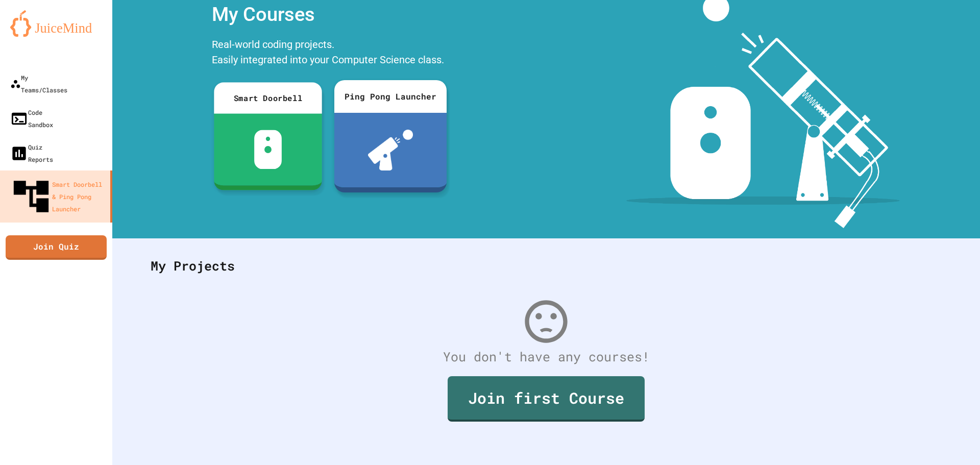 The image size is (980, 465). Describe the element at coordinates (56, 23) in the screenshot. I see `img: logo-orange.svg` at that location.